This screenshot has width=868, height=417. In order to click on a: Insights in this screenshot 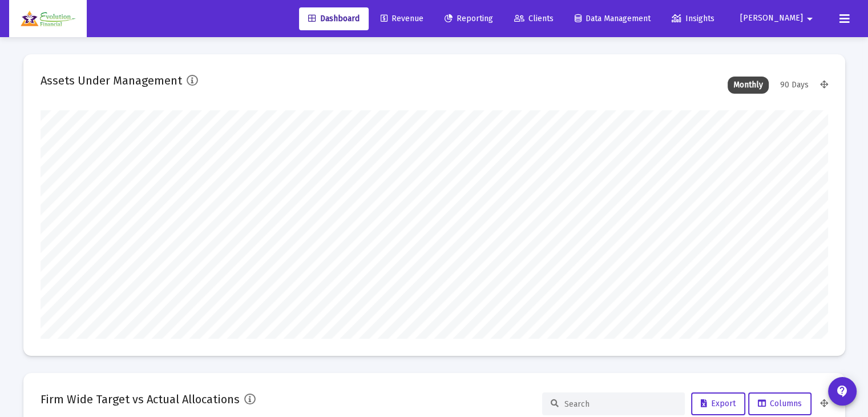, I will do `click(693, 19)`.